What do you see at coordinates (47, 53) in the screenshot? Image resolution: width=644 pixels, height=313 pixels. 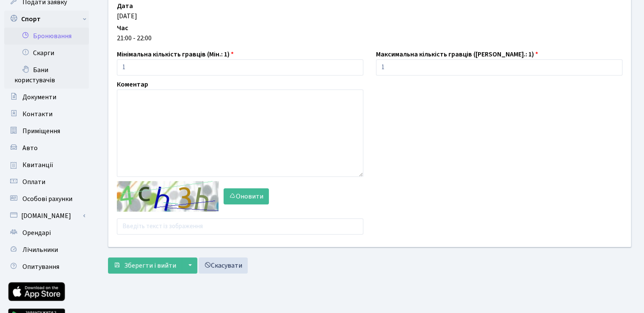 I see `a: Скарги` at bounding box center [47, 53].